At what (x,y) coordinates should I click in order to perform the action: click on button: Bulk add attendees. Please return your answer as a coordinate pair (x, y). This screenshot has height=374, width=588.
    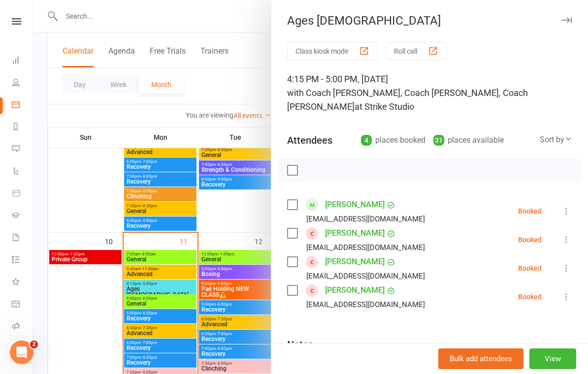
    Looking at the image, I should click on (481, 359).